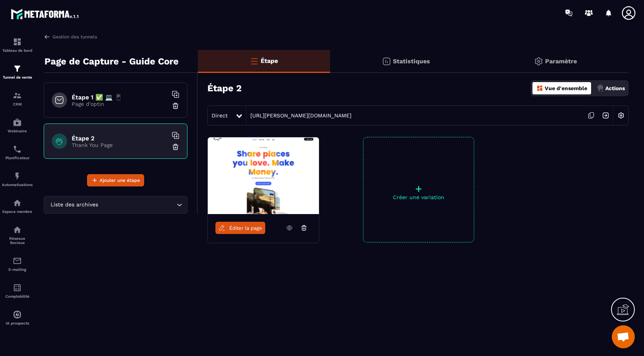  What do you see at coordinates (561, 61) in the screenshot?
I see `p: Paramètre` at bounding box center [561, 61].